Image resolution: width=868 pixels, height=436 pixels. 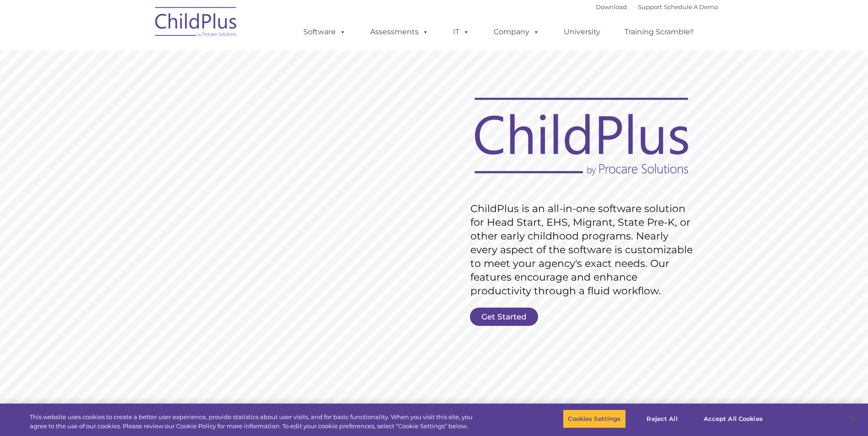 I want to click on a: Support, so click(x=649, y=7).